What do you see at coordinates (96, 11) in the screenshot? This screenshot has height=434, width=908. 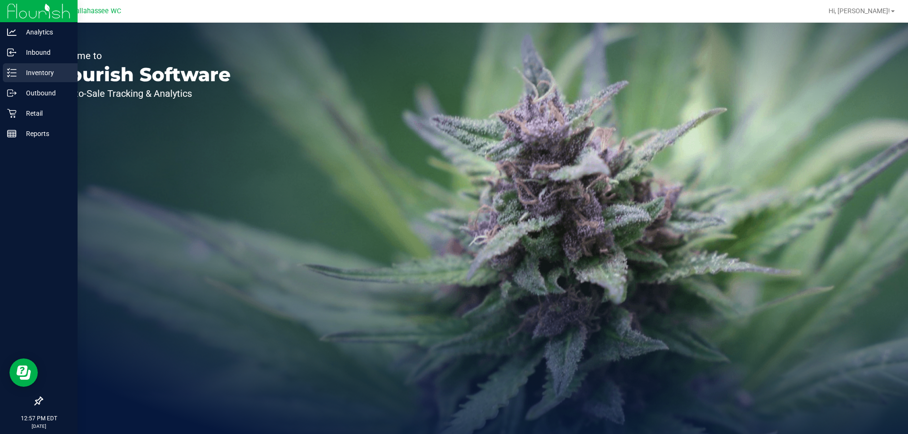 I see `span: Tallahassee WC` at bounding box center [96, 11].